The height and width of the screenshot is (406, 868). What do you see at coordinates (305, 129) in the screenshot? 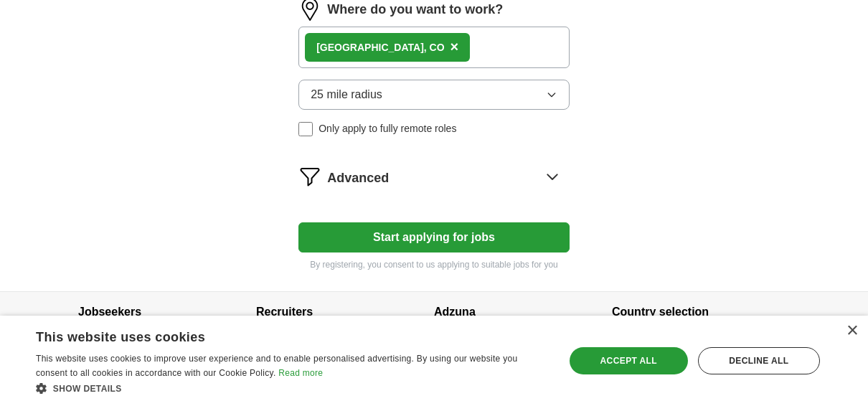
I see `input: Only apply to fully remote roles` at bounding box center [305, 129].